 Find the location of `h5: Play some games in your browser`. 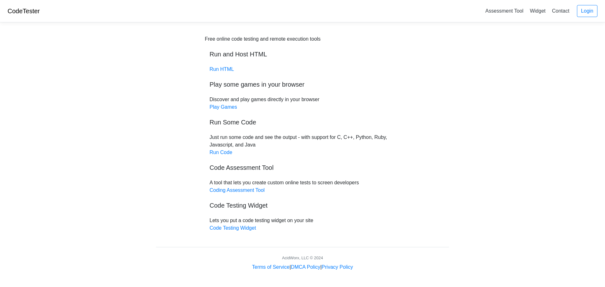

h5: Play some games in your browser is located at coordinates (303, 85).